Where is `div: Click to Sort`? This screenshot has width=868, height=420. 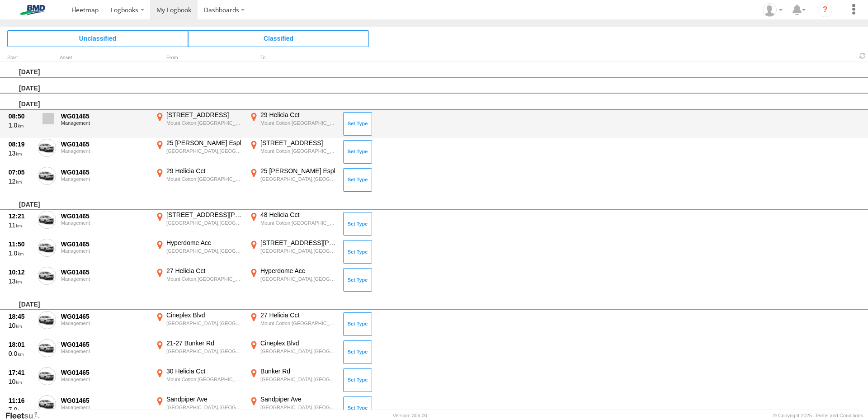 div: Click to Sort is located at coordinates (21, 58).